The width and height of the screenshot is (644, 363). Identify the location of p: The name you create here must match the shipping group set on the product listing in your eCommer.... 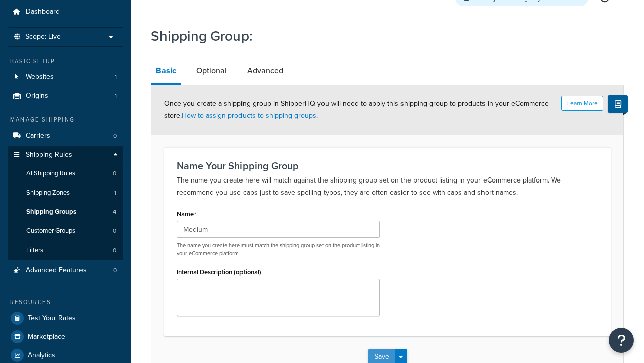
(278, 249).